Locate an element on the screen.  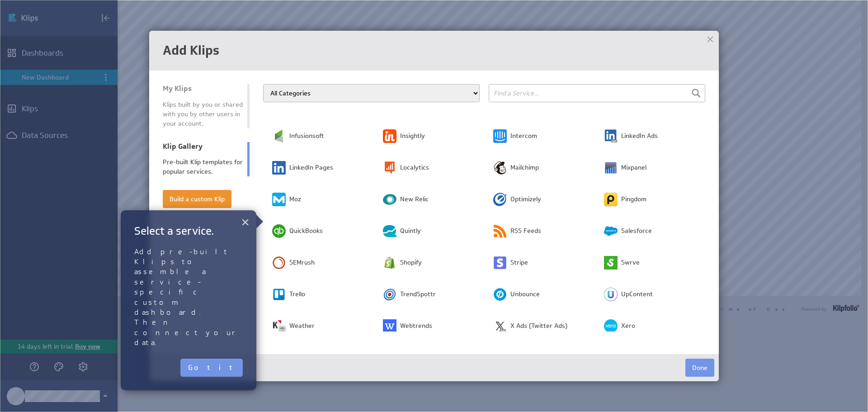
img: image7104095510211945375.png is located at coordinates (611, 263).